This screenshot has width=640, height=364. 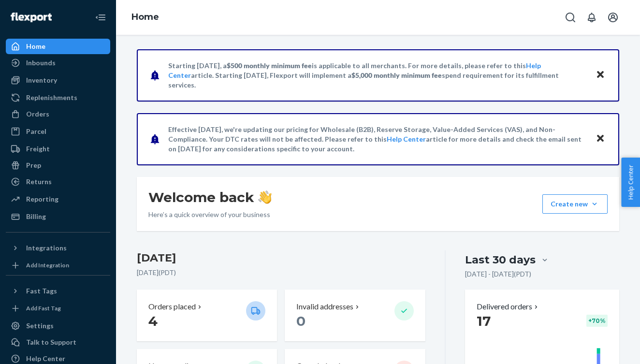 I want to click on a: Billing, so click(x=58, y=217).